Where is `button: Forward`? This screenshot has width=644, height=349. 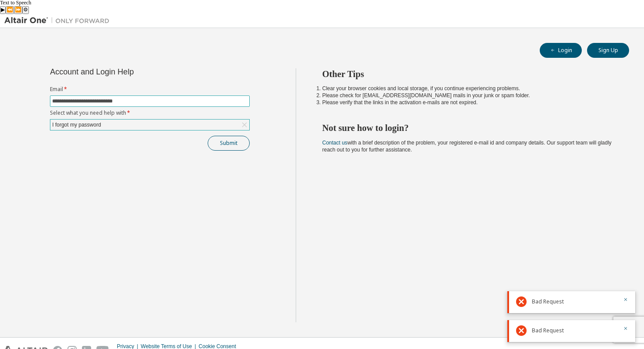 button: Forward is located at coordinates (18, 10).